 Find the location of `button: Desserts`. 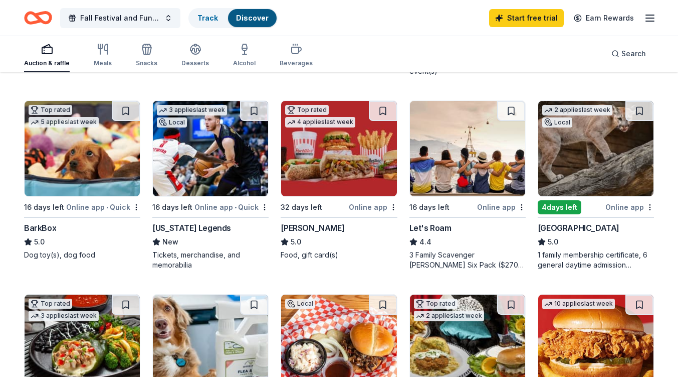

button: Desserts is located at coordinates (195, 56).